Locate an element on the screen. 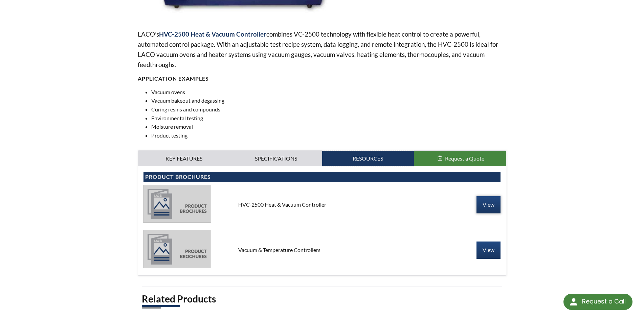  li: Moisture removal is located at coordinates (329, 127).